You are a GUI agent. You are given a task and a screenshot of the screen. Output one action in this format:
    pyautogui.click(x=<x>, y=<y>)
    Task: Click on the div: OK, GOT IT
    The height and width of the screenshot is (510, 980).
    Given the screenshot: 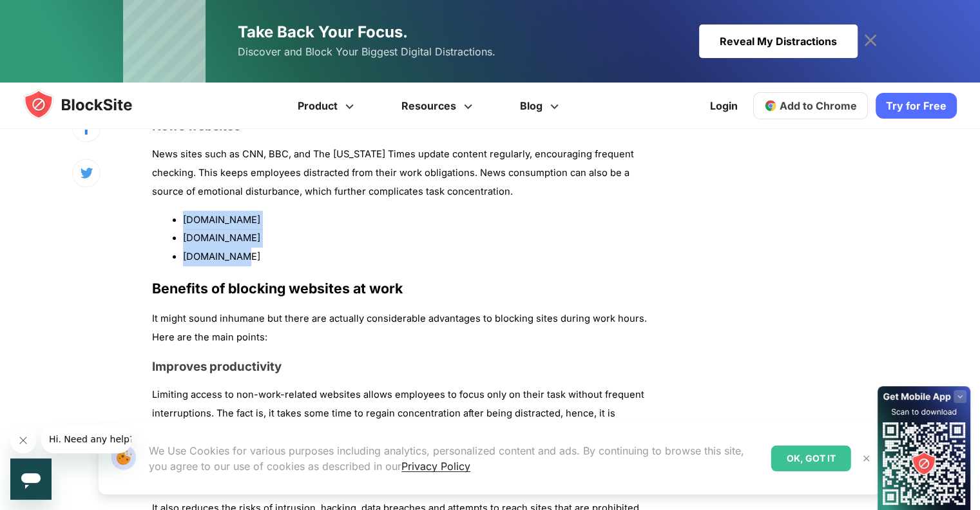 What is the action you would take?
    pyautogui.click(x=811, y=459)
    